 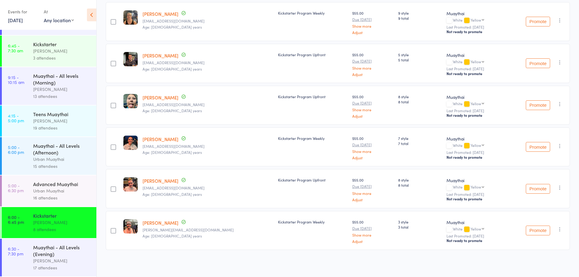 What do you see at coordinates (59, 12) in the screenshot?
I see `div: At` at bounding box center [59, 12].